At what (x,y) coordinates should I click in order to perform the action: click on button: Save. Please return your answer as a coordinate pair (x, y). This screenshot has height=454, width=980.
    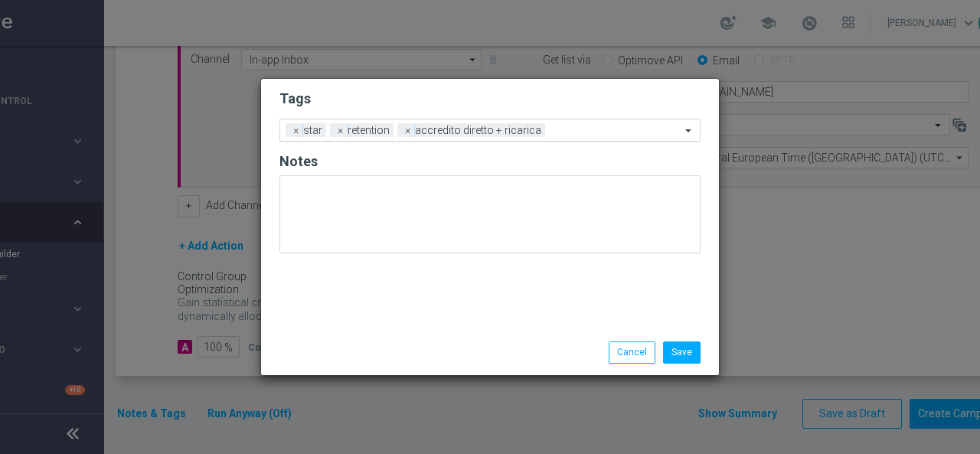
    Looking at the image, I should click on (681, 352).